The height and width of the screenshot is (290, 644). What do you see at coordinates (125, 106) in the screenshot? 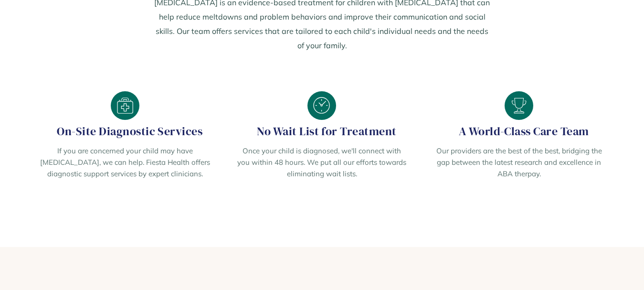
I see `img: Years of Experience - Doctor Webflow Template` at bounding box center [125, 106].